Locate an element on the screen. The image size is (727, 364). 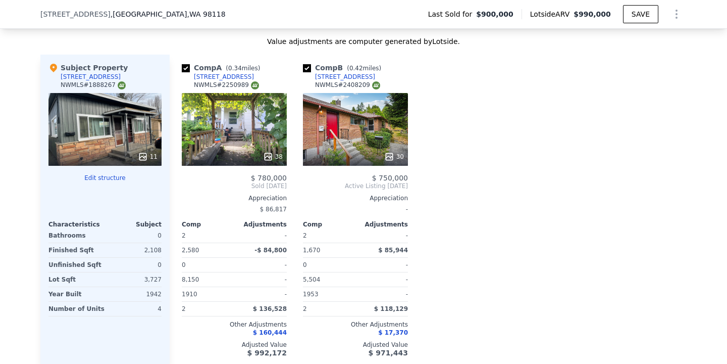
div: NWMLS # 2408209 is located at coordinates (348, 85).